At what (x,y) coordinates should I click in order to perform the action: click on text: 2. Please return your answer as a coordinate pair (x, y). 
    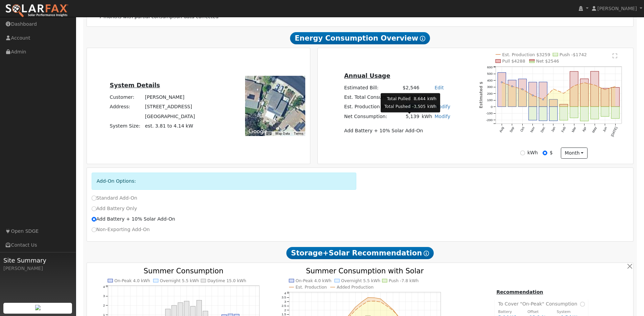
    Looking at the image, I should click on (103, 305).